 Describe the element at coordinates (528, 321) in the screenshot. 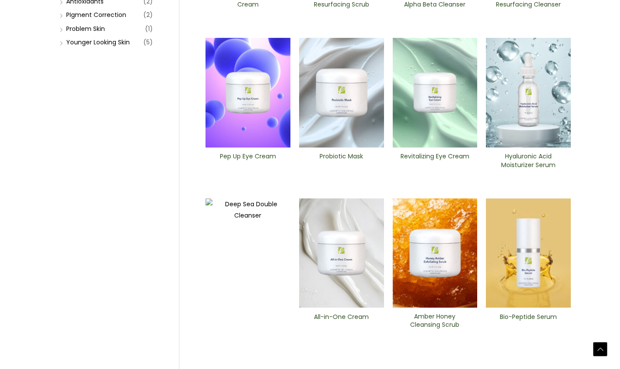

I see `h2: Bio-Peptide ​Serum` at that location.